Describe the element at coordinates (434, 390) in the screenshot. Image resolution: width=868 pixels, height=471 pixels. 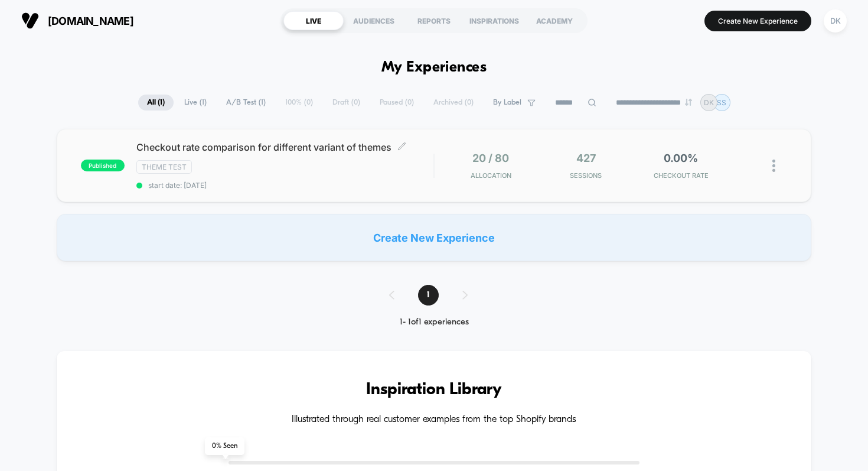
I see `h3: Inspiration Library` at that location.